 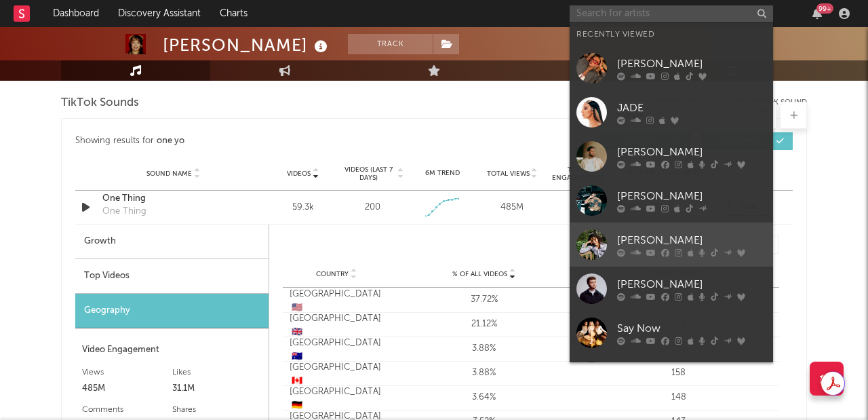 What do you see at coordinates (508, 174) in the screenshot?
I see `span: Total Views` at bounding box center [508, 174].